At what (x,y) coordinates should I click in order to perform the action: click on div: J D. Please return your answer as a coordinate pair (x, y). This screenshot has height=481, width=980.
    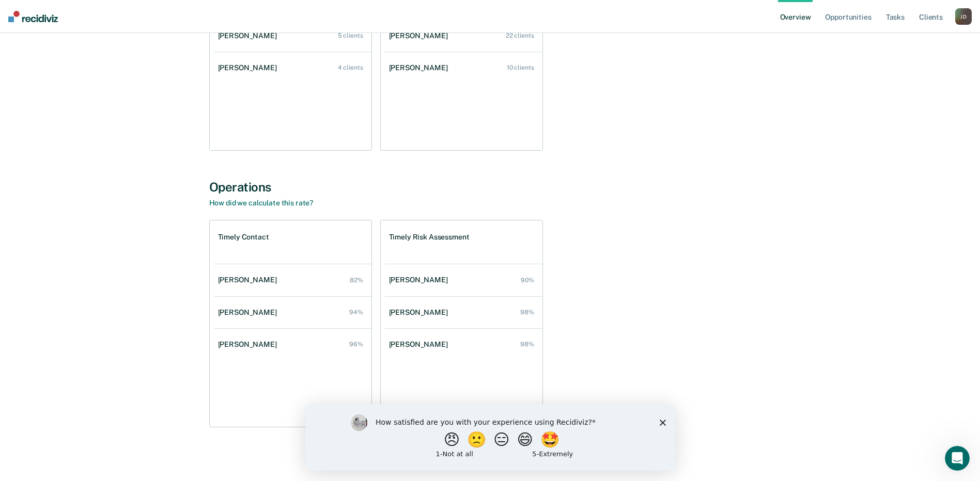
    Looking at the image, I should click on (964, 16).